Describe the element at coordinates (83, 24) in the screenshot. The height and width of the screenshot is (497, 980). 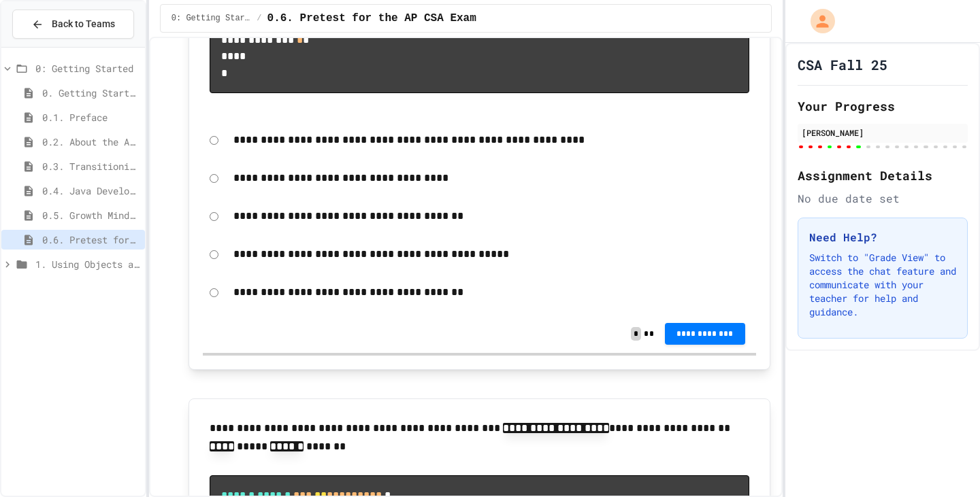
I see `span: Back to Teams` at that location.